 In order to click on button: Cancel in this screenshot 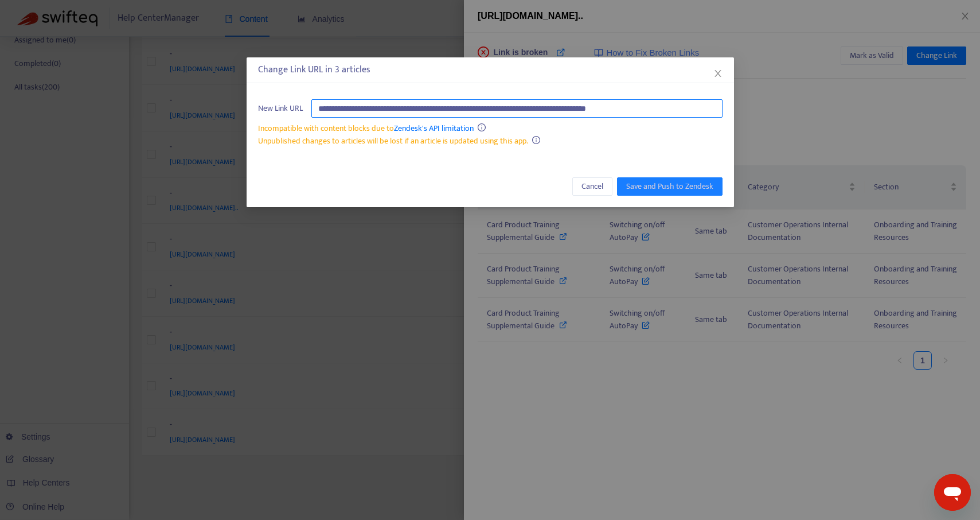, I will do `click(593, 186)`.